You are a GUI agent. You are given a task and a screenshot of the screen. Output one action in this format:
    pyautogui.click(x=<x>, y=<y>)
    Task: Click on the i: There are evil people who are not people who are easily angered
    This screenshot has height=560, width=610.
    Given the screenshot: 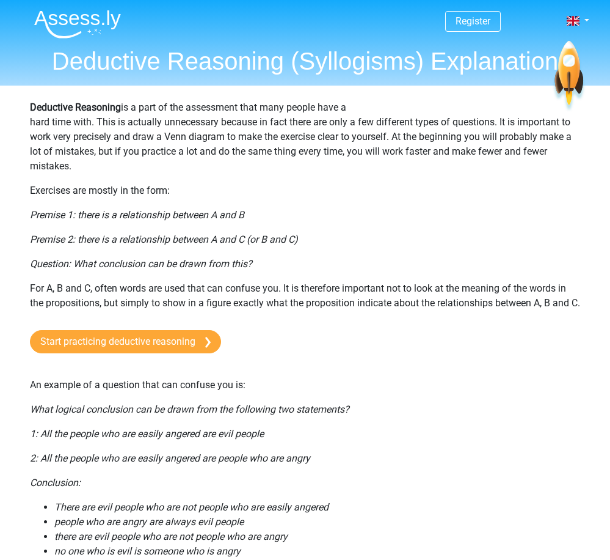 What is the action you would take?
    pyautogui.click(x=191, y=506)
    